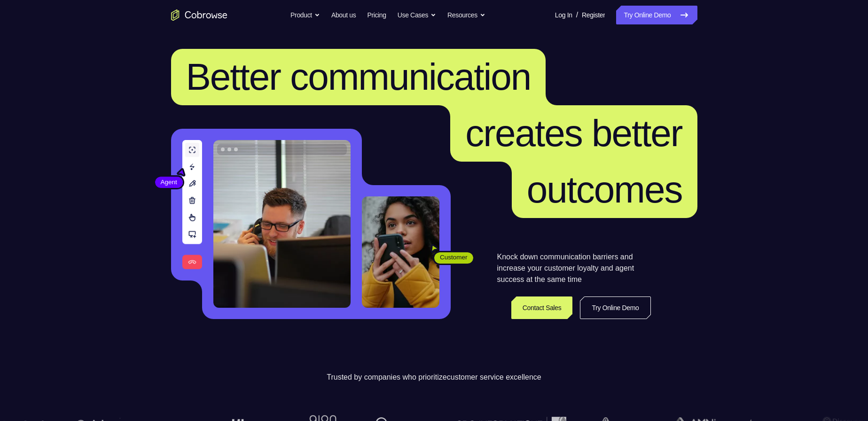 The image size is (868, 421). What do you see at coordinates (400, 252) in the screenshot?
I see `img: A customer holding their phone` at bounding box center [400, 252].